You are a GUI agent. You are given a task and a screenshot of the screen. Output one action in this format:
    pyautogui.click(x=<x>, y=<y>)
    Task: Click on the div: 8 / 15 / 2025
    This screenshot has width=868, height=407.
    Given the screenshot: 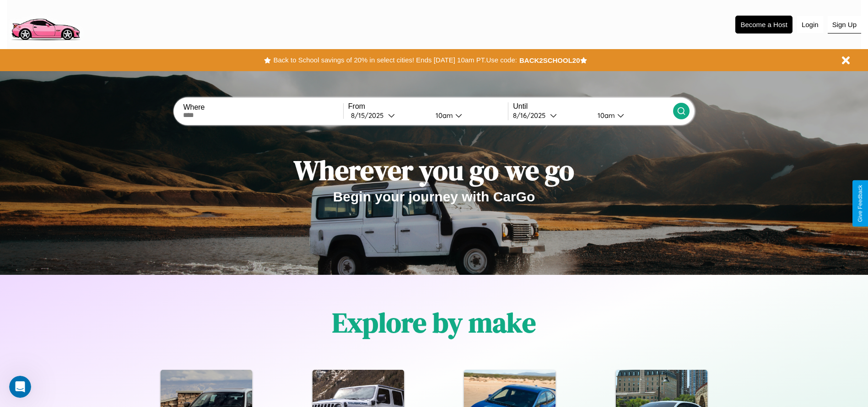 What is the action you would take?
    pyautogui.click(x=370, y=115)
    